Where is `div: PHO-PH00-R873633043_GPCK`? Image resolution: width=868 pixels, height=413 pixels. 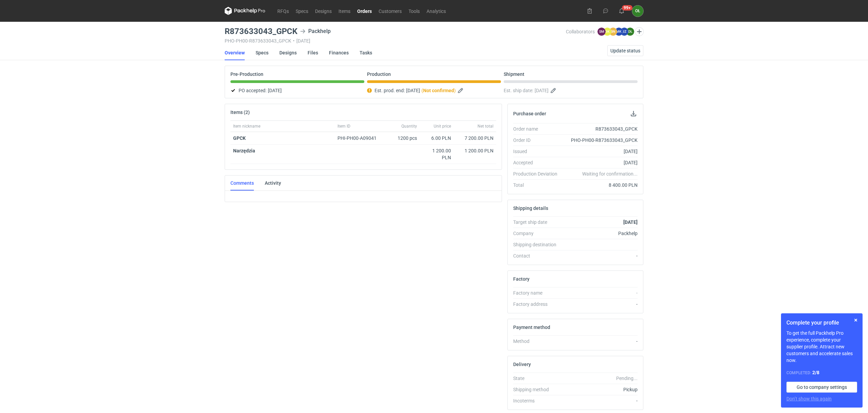 div: PHO-PH00-R873633043_GPCK is located at coordinates (600, 140).